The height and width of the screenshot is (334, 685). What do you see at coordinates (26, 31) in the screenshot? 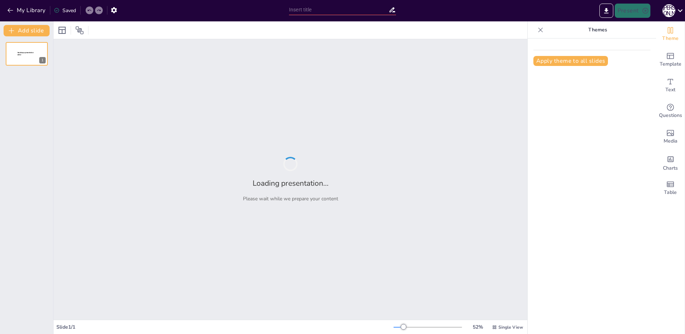
I see `button: Add slide` at bounding box center [26, 31].